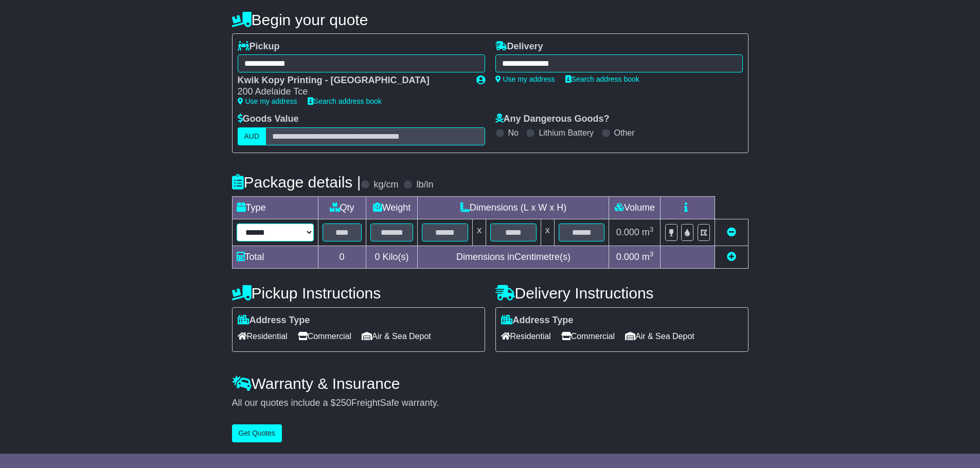 Image resolution: width=980 pixels, height=468 pixels. Describe the element at coordinates (257, 433) in the screenshot. I see `button: Get Quotes` at that location.